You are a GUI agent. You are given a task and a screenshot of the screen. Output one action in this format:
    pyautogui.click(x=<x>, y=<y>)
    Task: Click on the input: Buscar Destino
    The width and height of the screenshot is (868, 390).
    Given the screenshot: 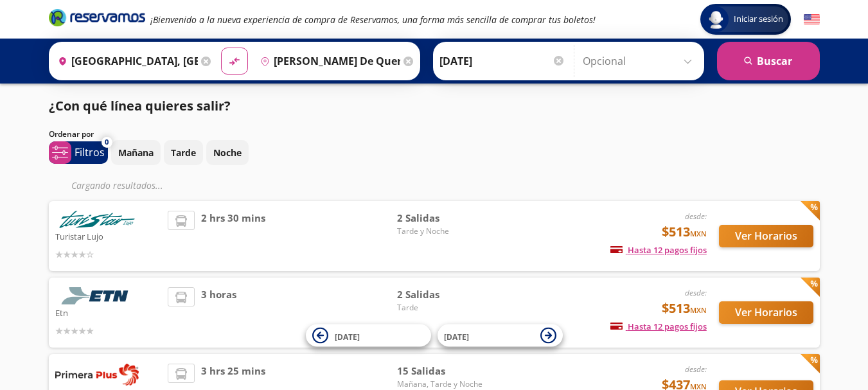 What is the action you would take?
    pyautogui.click(x=328, y=61)
    